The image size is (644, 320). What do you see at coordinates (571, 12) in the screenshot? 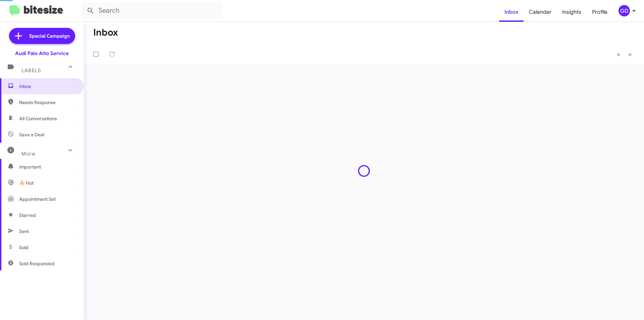
I see `span: Insights` at bounding box center [571, 12].